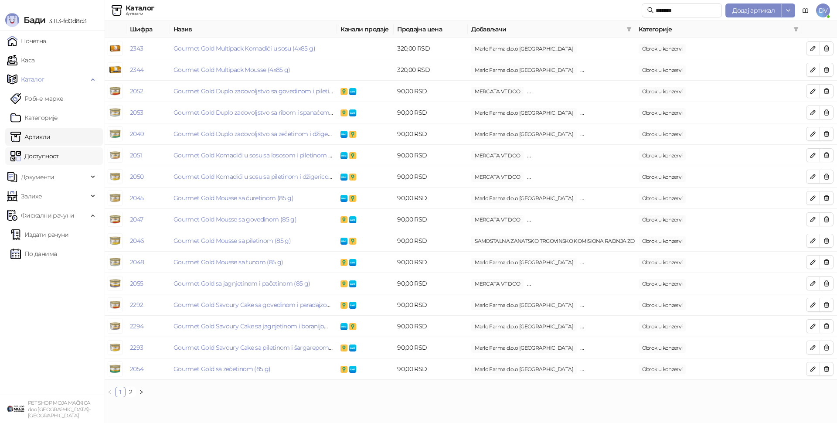  I want to click on a: 2045, so click(136, 198).